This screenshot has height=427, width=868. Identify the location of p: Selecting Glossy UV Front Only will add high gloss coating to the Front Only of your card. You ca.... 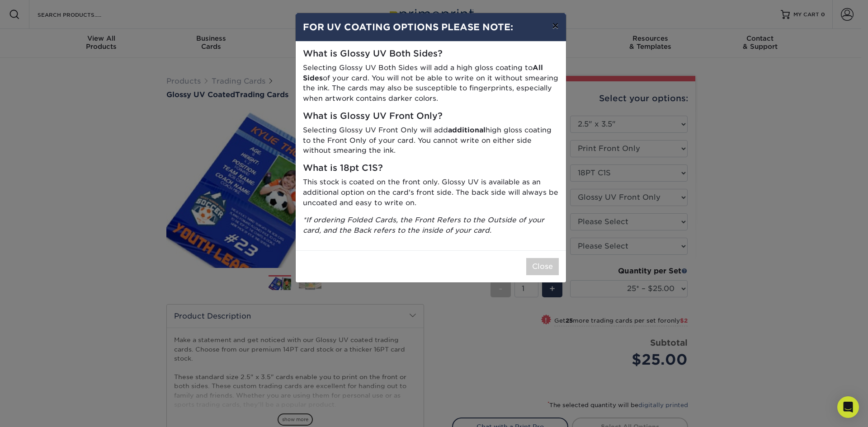
(431, 141).